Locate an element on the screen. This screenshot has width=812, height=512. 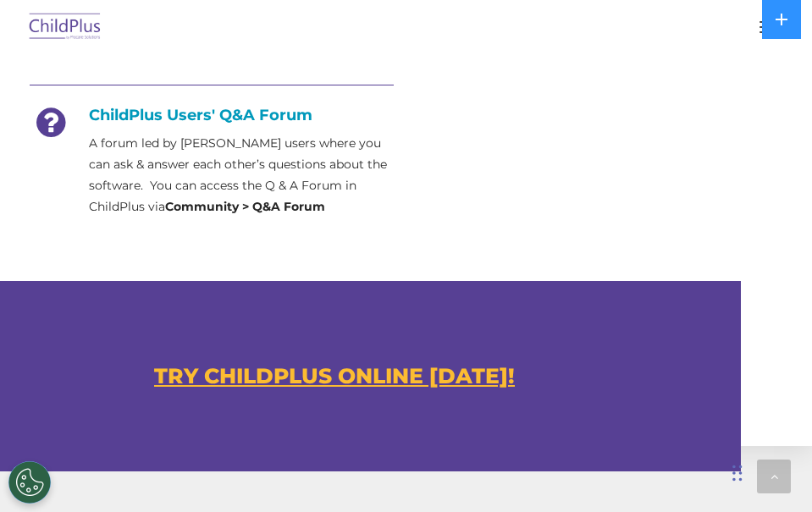
h4: ChildPlus Users' Q&A Forum is located at coordinates (212, 115).